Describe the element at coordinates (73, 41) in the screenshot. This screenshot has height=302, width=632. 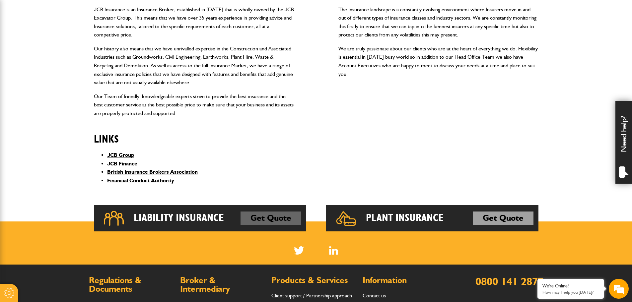
I see `div: Chat with us now` at that location.